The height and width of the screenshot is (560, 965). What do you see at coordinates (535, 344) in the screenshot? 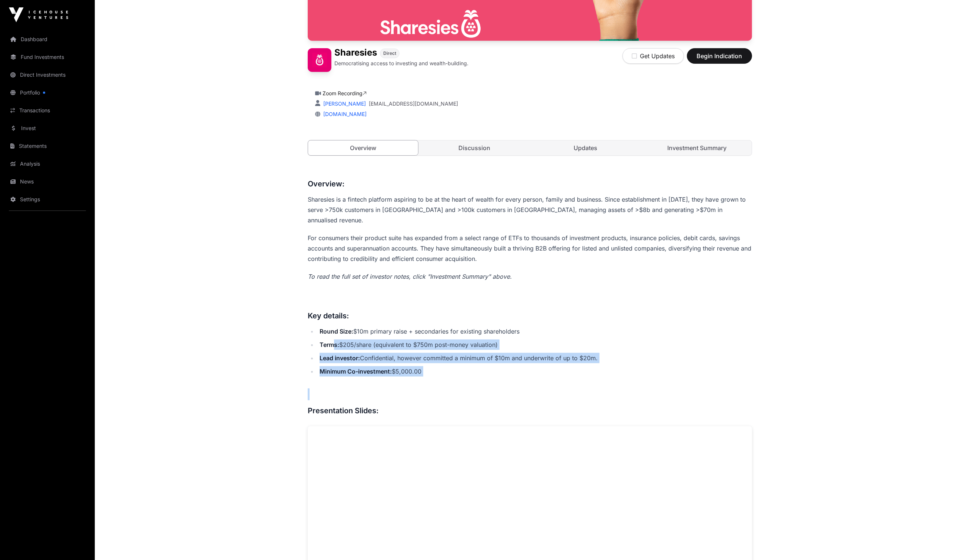
I see `li: $205/share (equivalent to $750m post-money valuation)` at bounding box center [535, 344].